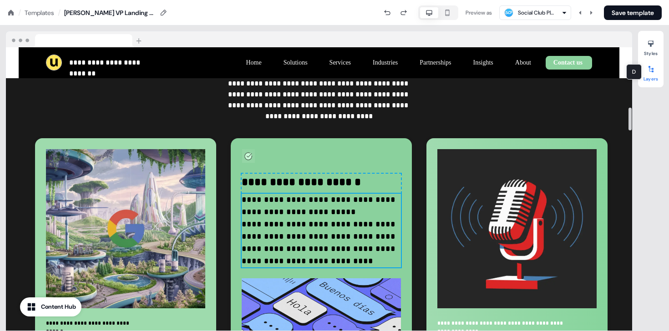 This screenshot has height=331, width=669. Describe the element at coordinates (58, 307) in the screenshot. I see `div: Content Hub` at that location.